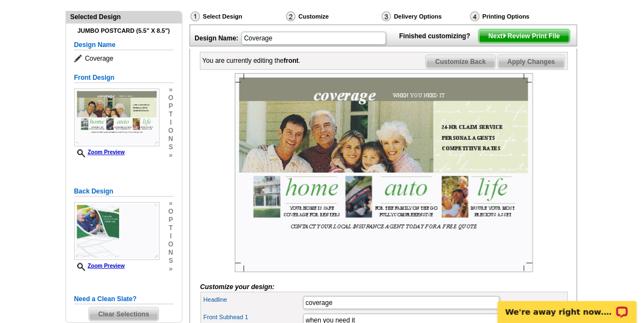  Describe the element at coordinates (386, 17) in the screenshot. I see `img: Delivery Options` at that location.